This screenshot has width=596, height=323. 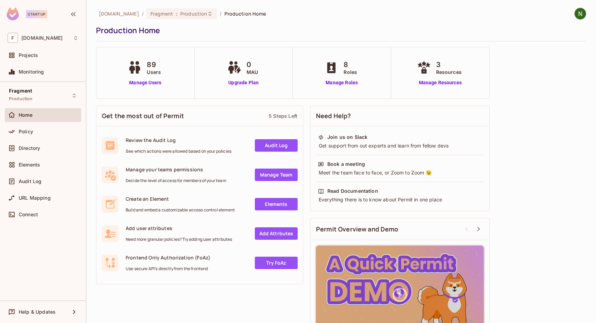 I want to click on span: Get the most out of Permit, so click(x=143, y=116).